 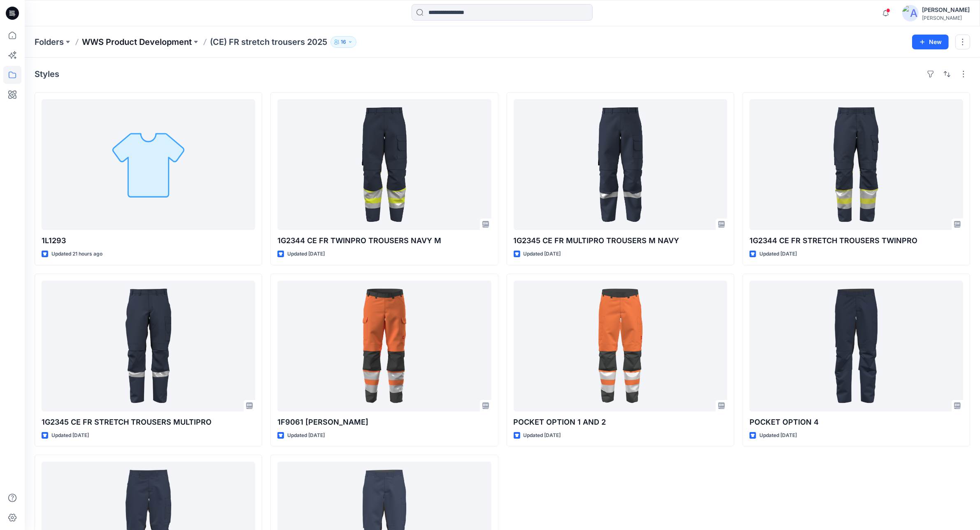 I want to click on p: 16, so click(x=343, y=42).